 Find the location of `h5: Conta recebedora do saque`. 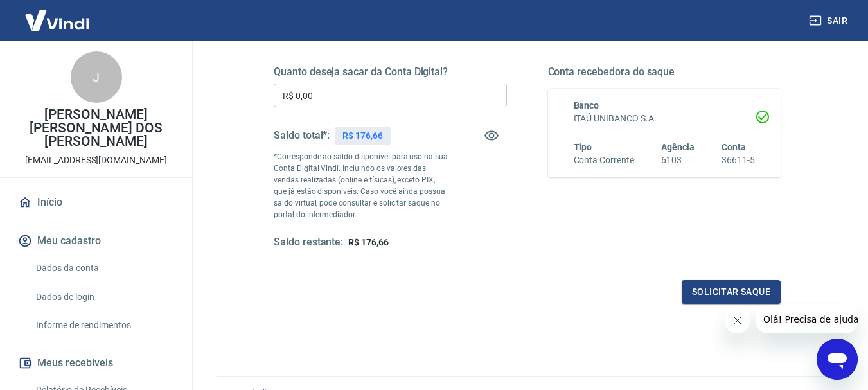

h5: Conta recebedora do saque is located at coordinates (664, 72).